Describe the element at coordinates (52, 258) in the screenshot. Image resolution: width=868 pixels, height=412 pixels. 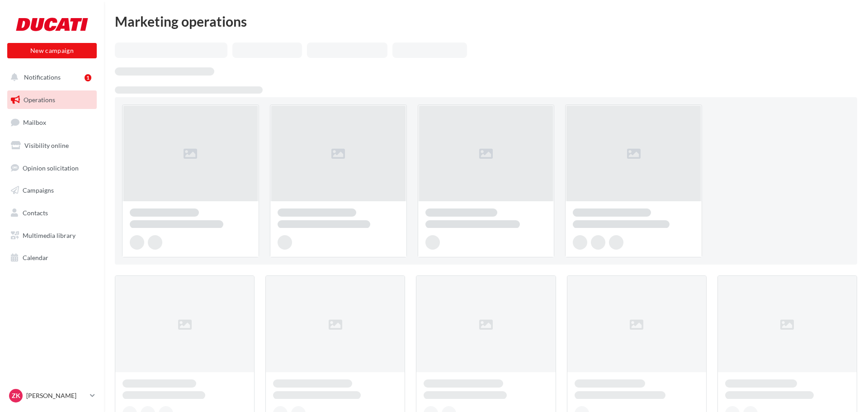
I see `a: Calendar` at that location.